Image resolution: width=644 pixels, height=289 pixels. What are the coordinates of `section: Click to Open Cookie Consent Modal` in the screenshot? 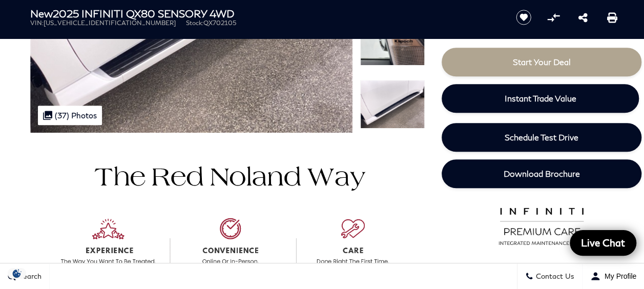 It's located at (17, 273).